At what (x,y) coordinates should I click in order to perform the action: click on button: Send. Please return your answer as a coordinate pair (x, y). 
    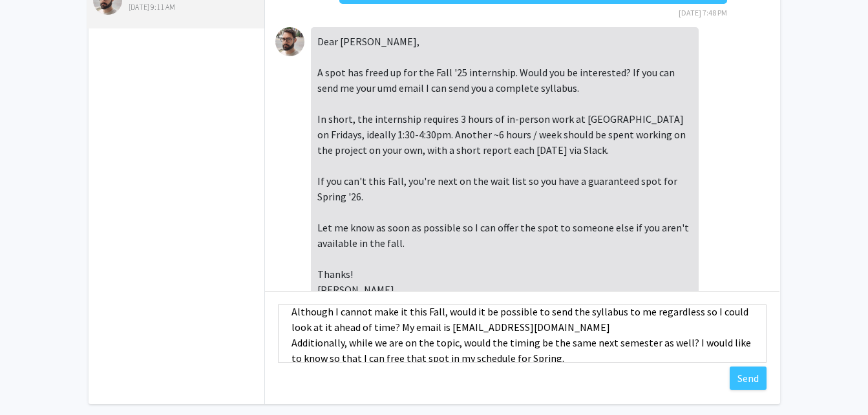
    Looking at the image, I should click on (748, 378).